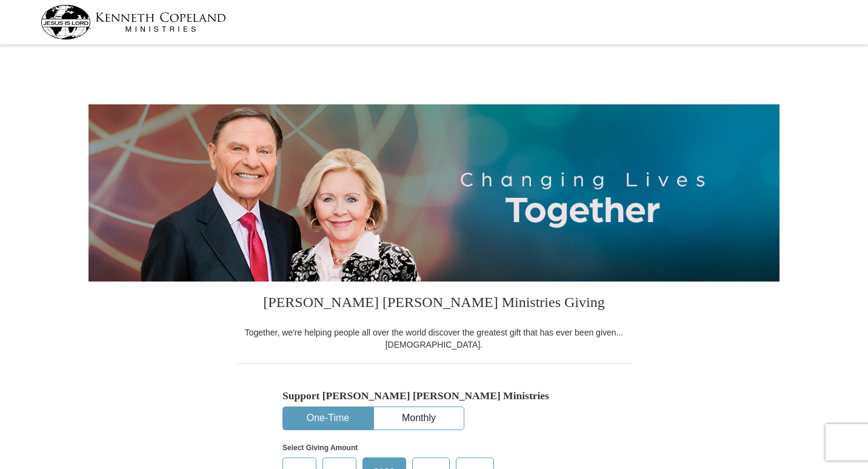 The width and height of the screenshot is (868, 469). I want to click on button: Monthly, so click(419, 418).